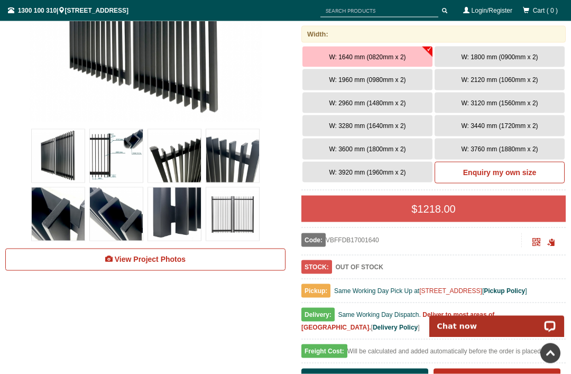 This screenshot has height=374, width=571. Describe the element at coordinates (499, 103) in the screenshot. I see `button: W: 3120 mm (1560mm x 2)` at that location.